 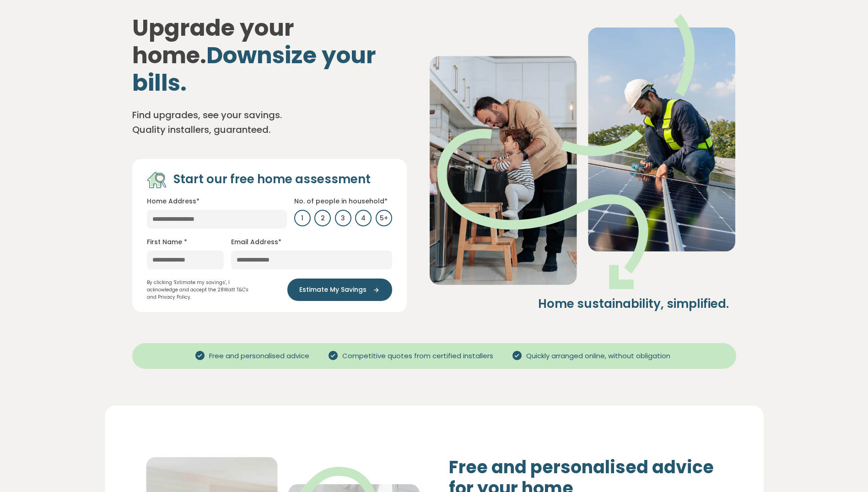 What do you see at coordinates (272, 179) in the screenshot?
I see `h4: Start our free home assessment` at bounding box center [272, 179].